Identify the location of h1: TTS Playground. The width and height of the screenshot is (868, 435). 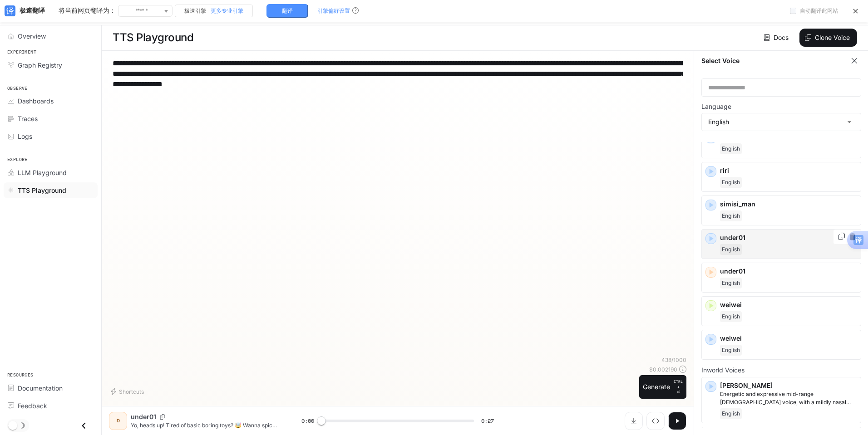
(153, 38).